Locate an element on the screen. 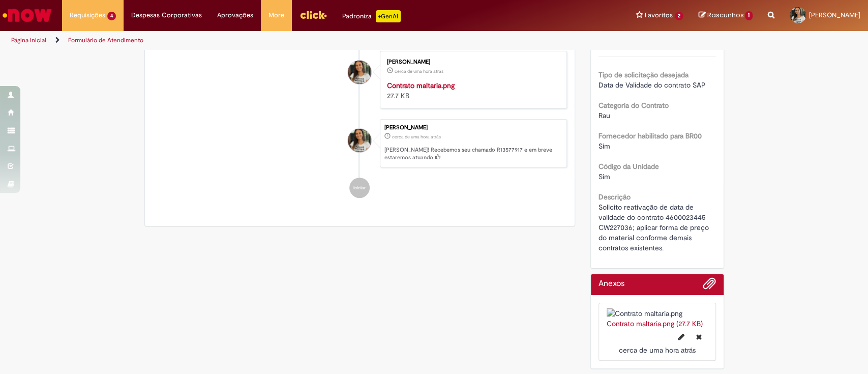 The width and height of the screenshot is (868, 374). span: 1 is located at coordinates (749, 15).